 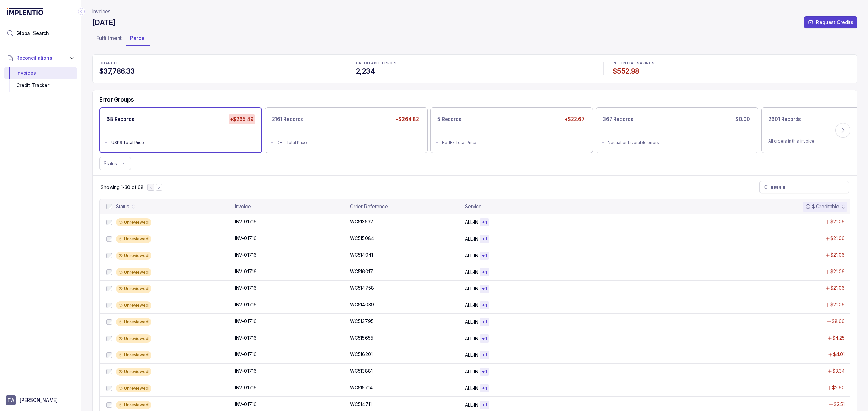 What do you see at coordinates (362, 305) in the screenshot?
I see `p: WC514039` at bounding box center [362, 305].